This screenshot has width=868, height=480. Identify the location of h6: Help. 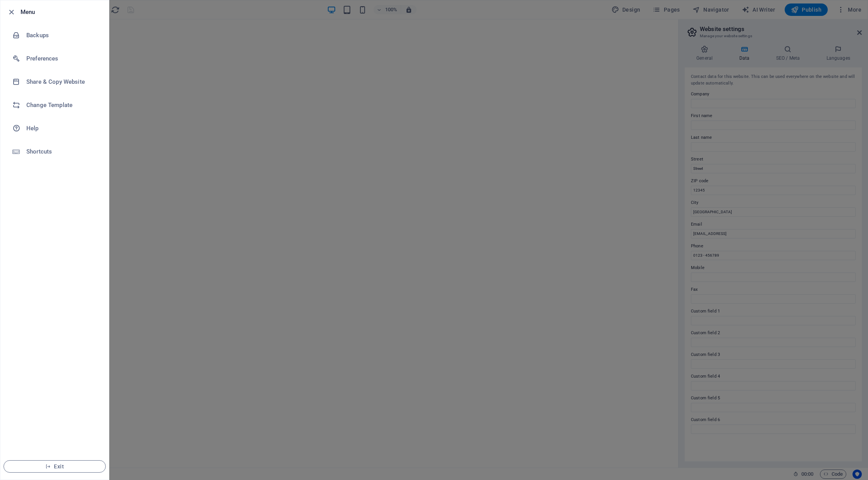
(62, 129).